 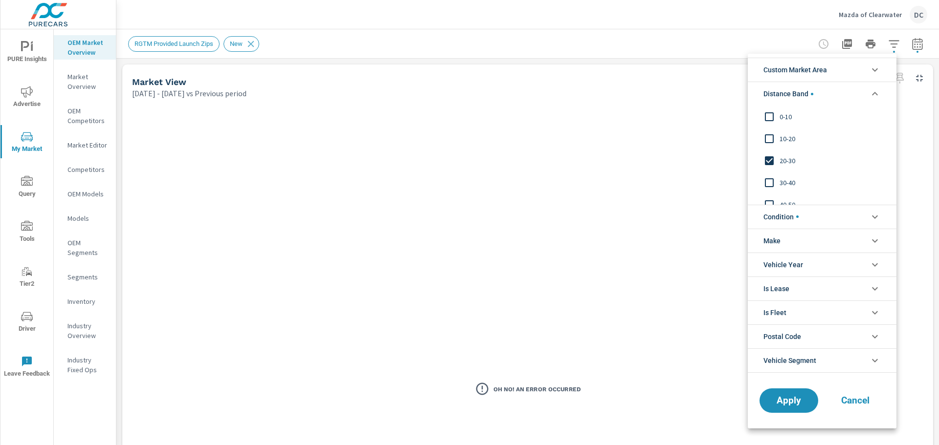 What do you see at coordinates (832, 139) in the screenshot?
I see `span: 10-20` at bounding box center [832, 139].